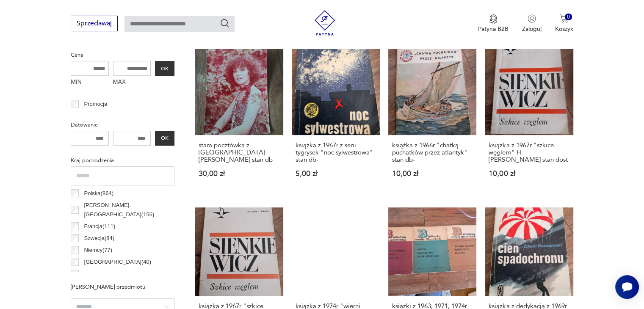 The image size is (644, 309). Describe the element at coordinates (568, 17) in the screenshot. I see `div: 0` at that location.